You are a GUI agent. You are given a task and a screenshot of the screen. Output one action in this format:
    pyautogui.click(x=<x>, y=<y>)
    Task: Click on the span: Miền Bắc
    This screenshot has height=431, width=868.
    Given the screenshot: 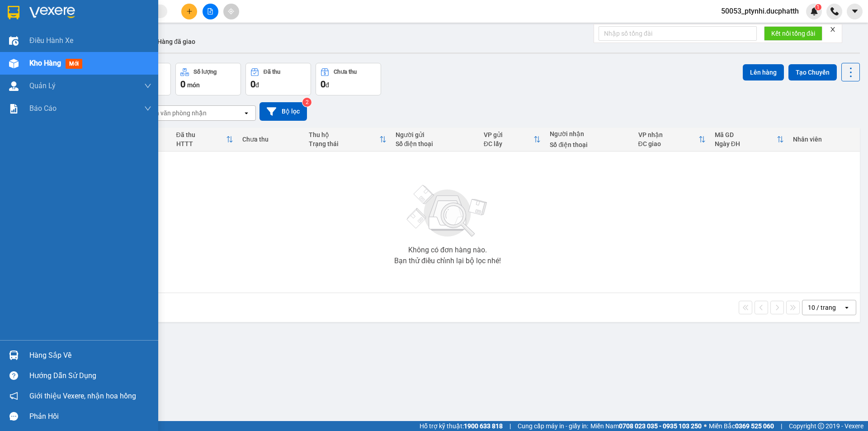 What is the action you would take?
    pyautogui.click(x=742, y=426)
    